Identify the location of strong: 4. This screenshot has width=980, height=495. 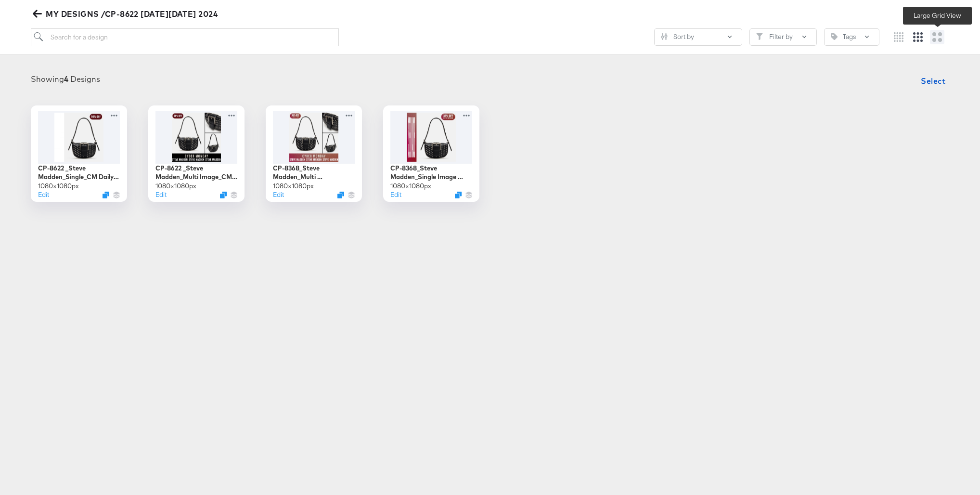
(66, 79).